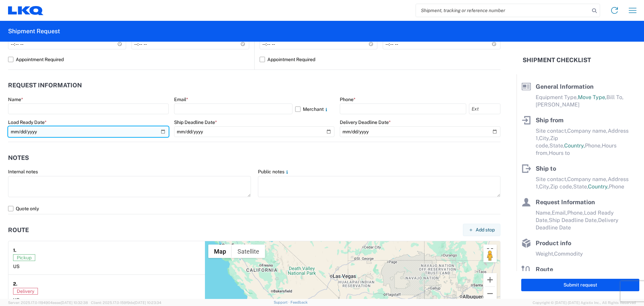 The image size is (644, 306). What do you see at coordinates (274, 172) in the screenshot?
I see `label: Public notes` at bounding box center [274, 172].